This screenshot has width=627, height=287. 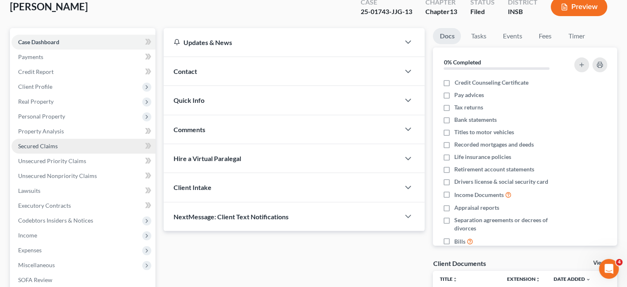 I want to click on div: Client Documents, so click(x=459, y=263).